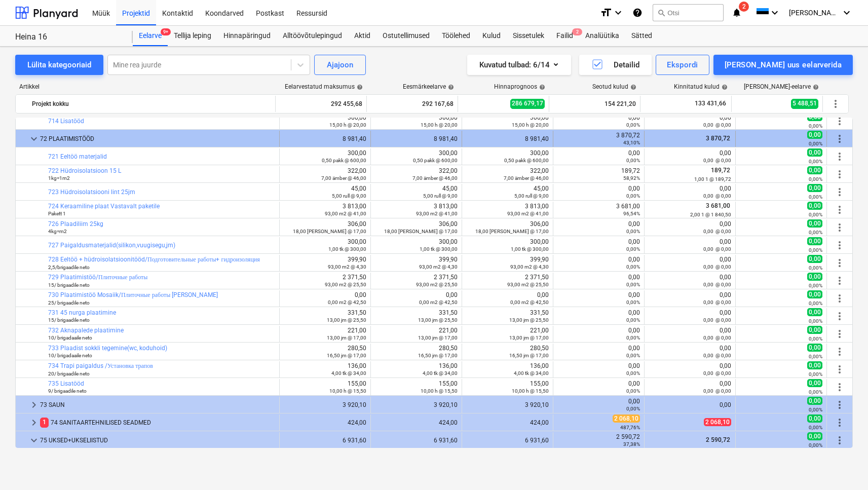 Image resolution: width=868 pixels, height=490 pixels. Describe the element at coordinates (631, 178) in the screenshot. I see `small: 58,92%` at that location.